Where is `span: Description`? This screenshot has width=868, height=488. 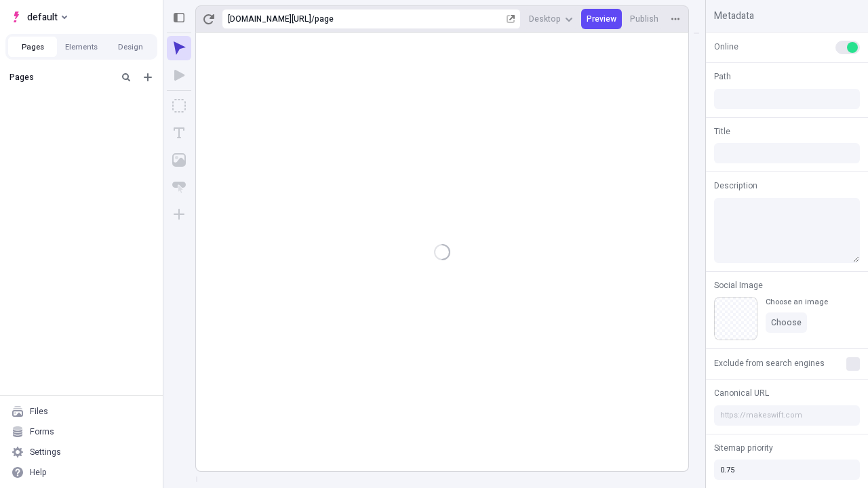
span: Description is located at coordinates (735, 186).